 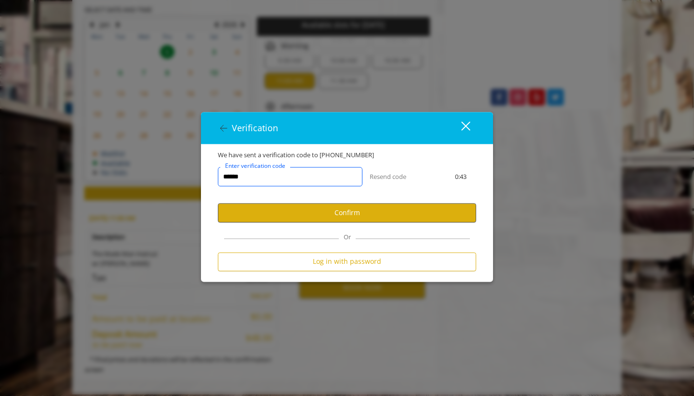 I want to click on span: Verification, so click(x=255, y=128).